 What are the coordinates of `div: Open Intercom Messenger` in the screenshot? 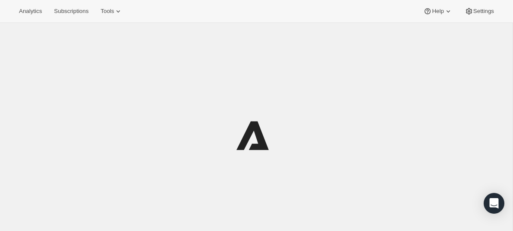 It's located at (494, 203).